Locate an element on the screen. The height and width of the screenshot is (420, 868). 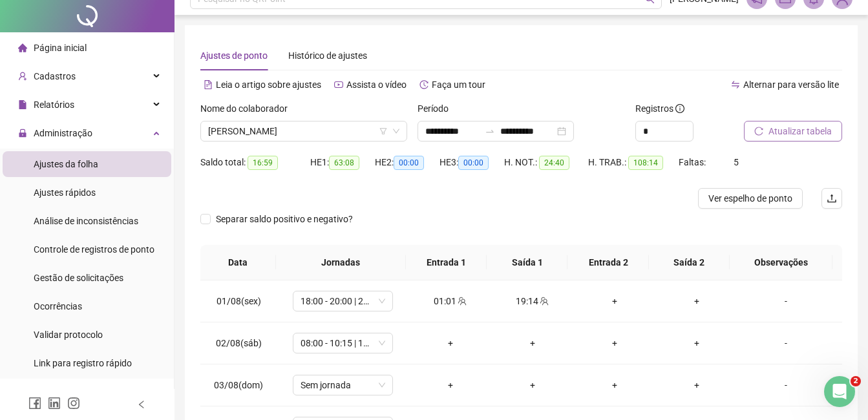
span: file-text is located at coordinates (208, 84).